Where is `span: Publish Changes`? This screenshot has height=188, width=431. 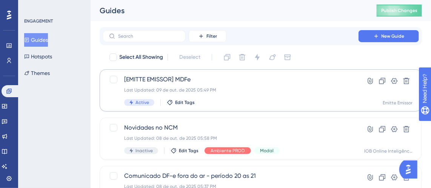 span: Publish Changes is located at coordinates (399, 11).